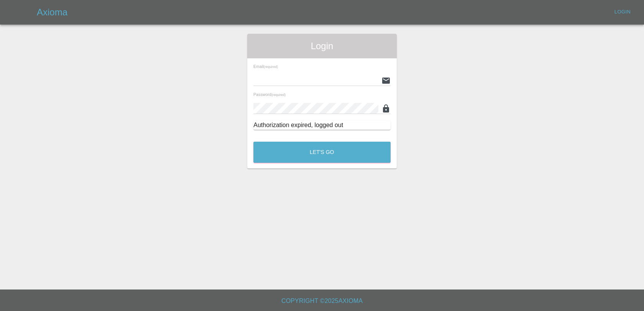  I want to click on span: Email, so click(266, 66).